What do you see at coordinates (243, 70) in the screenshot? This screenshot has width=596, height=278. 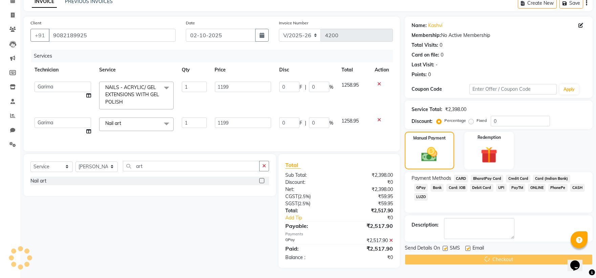 I see `th: Price` at bounding box center [243, 70].